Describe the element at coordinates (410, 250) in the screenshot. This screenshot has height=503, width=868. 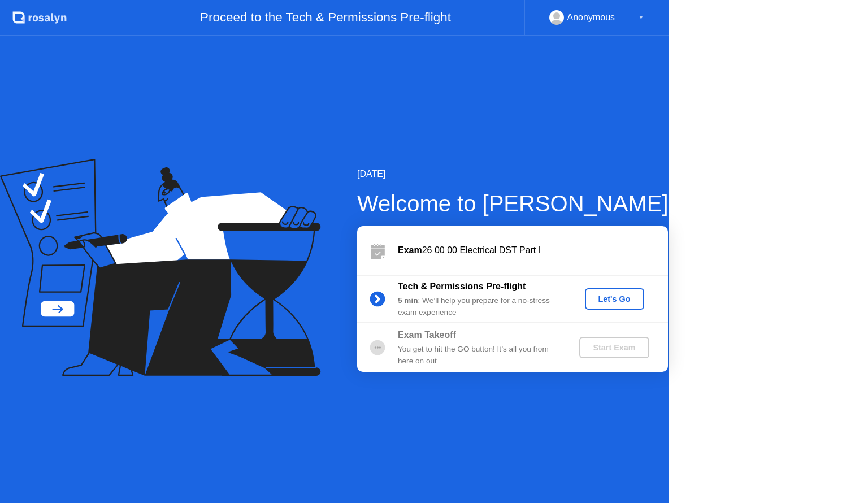
I see `b: Exam` at that location.